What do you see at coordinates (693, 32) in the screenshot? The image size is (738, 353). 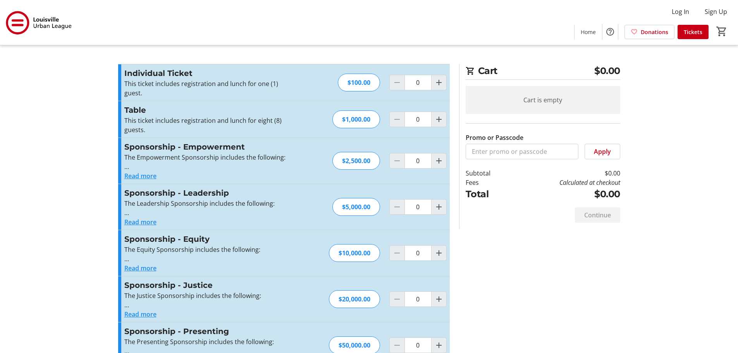 I see `a: Tickets` at bounding box center [693, 32].